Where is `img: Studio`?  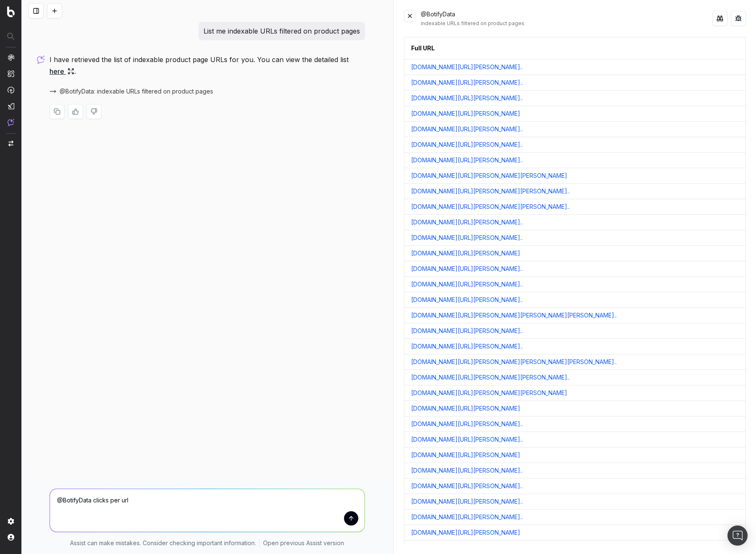
img: Studio is located at coordinates (11, 106).